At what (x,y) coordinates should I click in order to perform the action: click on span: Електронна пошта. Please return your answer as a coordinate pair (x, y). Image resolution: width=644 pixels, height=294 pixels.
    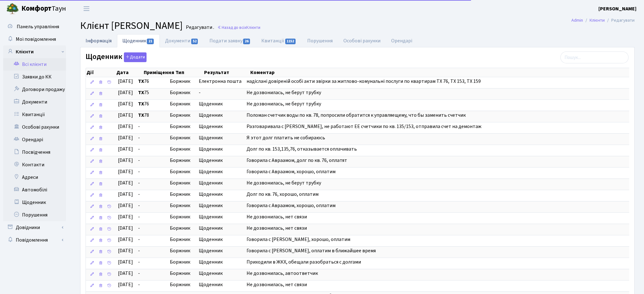
    Looking at the image, I should click on (220, 81).